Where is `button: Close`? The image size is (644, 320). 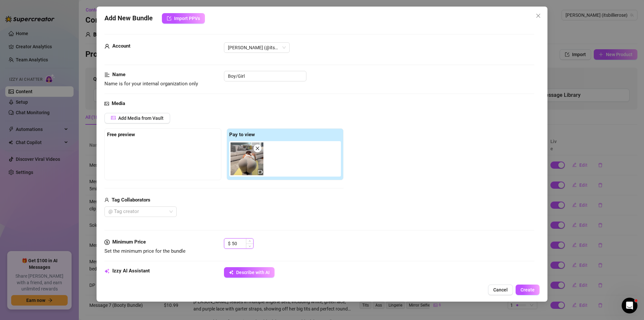
button: Close is located at coordinates (538, 16).